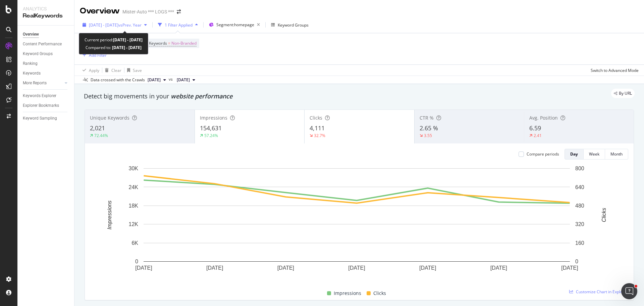 The height and width of the screenshot is (306, 644). What do you see at coordinates (290, 25) in the screenshot?
I see `button: Keyword Groups` at bounding box center [290, 25].